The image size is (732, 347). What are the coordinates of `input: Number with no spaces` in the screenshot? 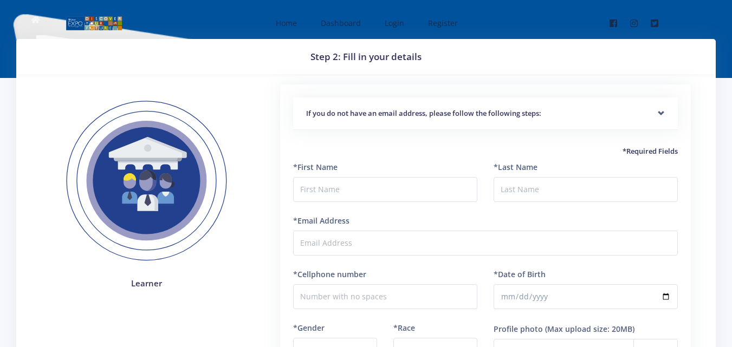 It's located at (385, 297).